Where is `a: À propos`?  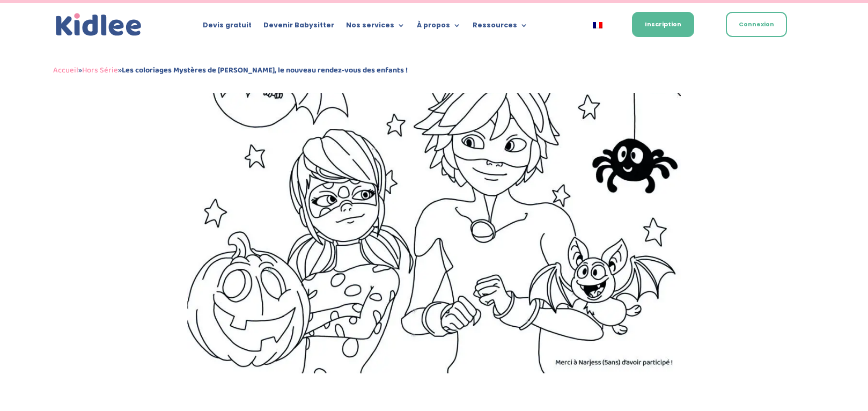 a: À propos is located at coordinates (439, 27).